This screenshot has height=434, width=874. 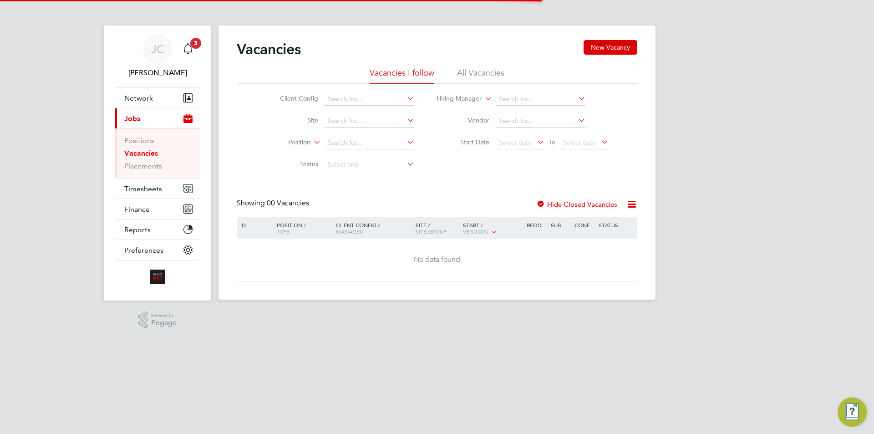 I want to click on div: Start /, so click(x=493, y=229).